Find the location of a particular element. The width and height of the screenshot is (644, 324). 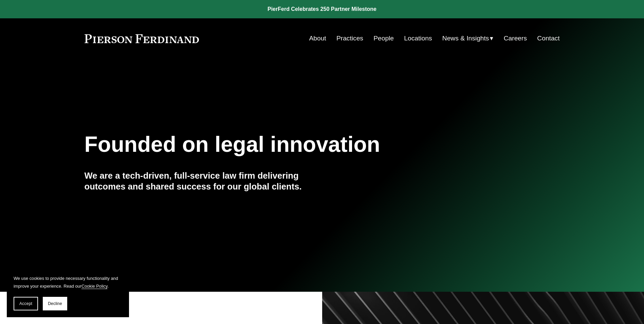

h1: Founded on legal innovation is located at coordinates (283, 144).